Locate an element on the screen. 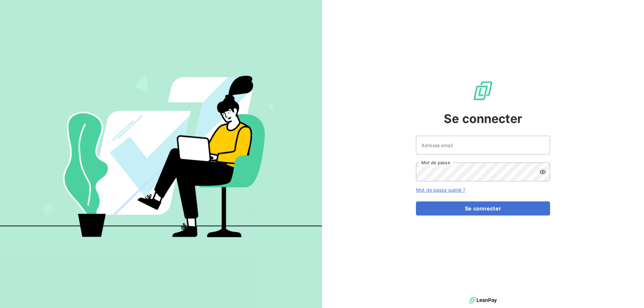 The height and width of the screenshot is (308, 644). span: Se connecter is located at coordinates (483, 119).